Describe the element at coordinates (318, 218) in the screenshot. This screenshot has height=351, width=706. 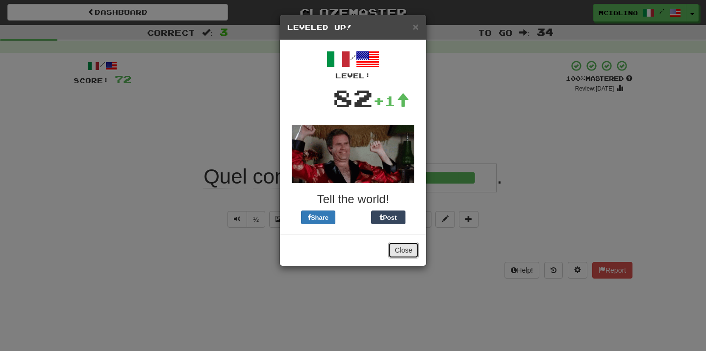
I see `button: Share` at that location.